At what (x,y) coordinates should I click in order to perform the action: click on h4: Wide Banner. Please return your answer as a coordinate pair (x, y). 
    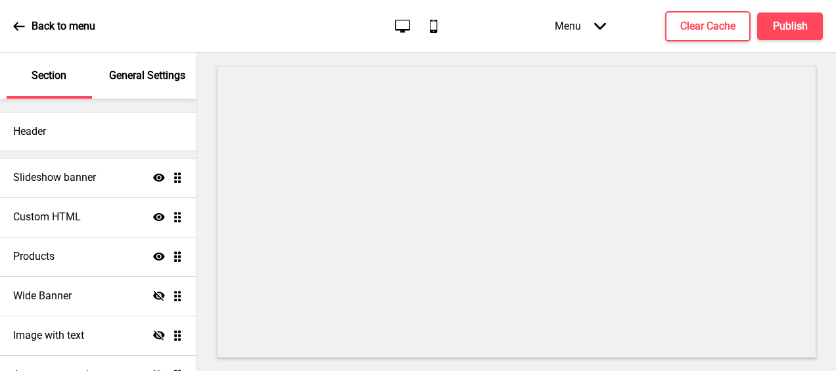
    Looking at the image, I should click on (42, 296).